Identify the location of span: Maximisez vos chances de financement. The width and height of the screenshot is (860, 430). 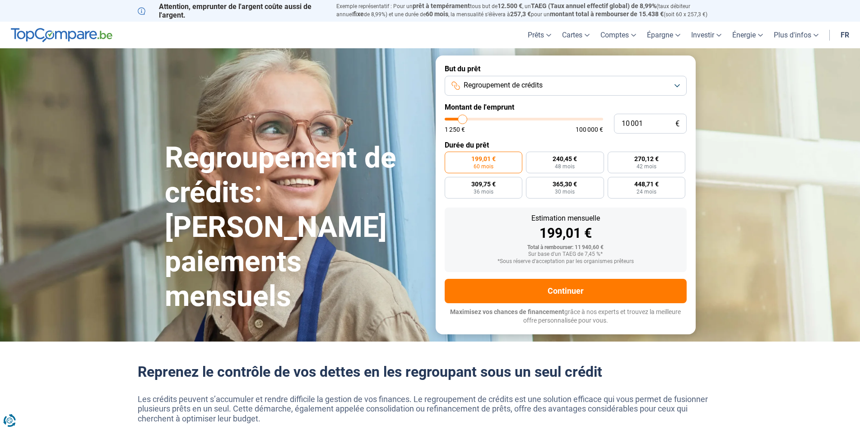
(507, 312).